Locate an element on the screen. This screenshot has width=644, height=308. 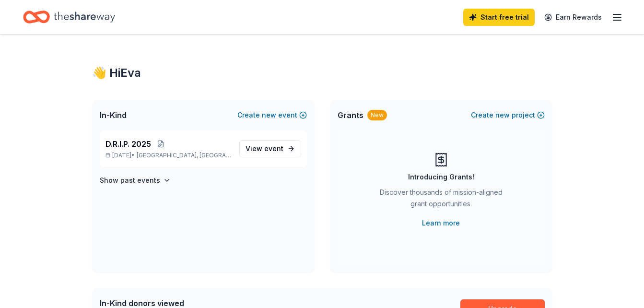
a: Home is located at coordinates (69, 17).